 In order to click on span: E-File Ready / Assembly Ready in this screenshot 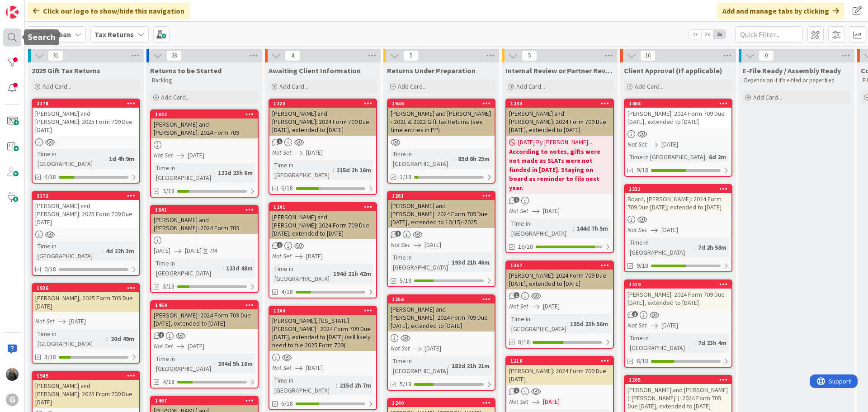, I will do `click(792, 70)`.